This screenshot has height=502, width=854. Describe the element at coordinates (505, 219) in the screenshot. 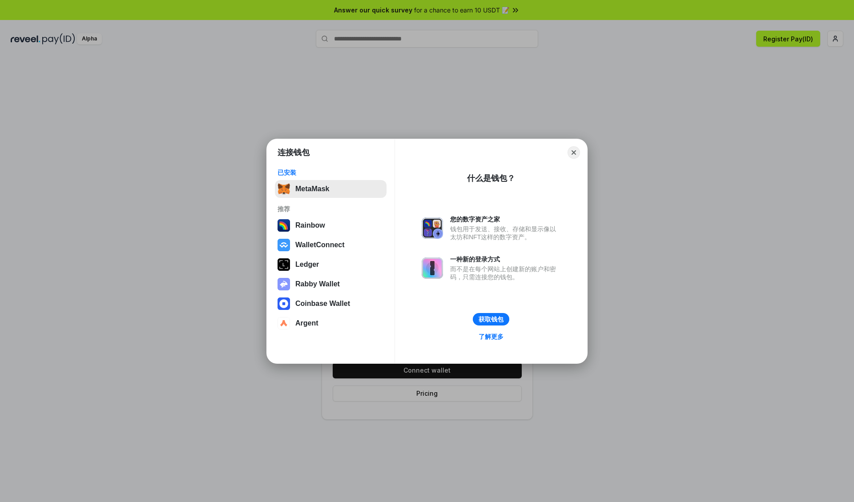

I see `div: 您的数字资产之家` at that location.